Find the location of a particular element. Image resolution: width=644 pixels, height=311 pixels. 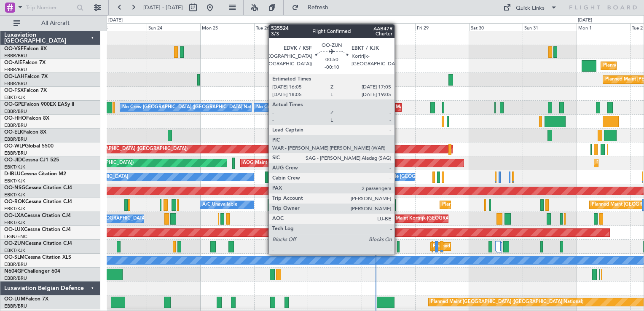

span: OO-ROK is located at coordinates (15, 202).